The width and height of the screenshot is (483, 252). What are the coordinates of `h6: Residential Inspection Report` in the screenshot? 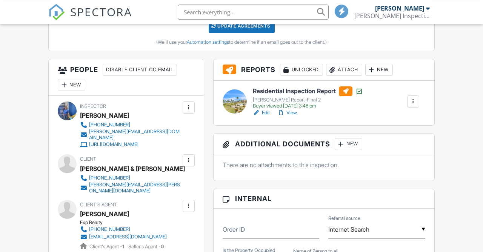 It's located at (308, 91).